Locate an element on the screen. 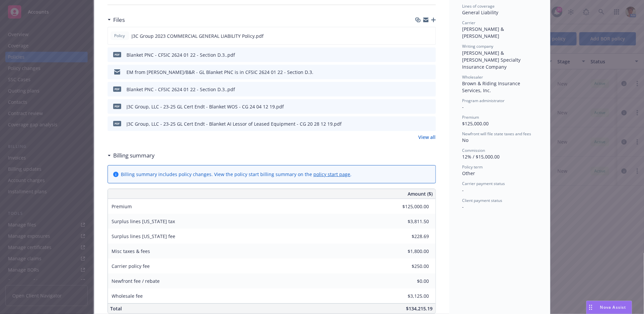 The image size is (644, 314). span: Nova Assist is located at coordinates (613, 307).